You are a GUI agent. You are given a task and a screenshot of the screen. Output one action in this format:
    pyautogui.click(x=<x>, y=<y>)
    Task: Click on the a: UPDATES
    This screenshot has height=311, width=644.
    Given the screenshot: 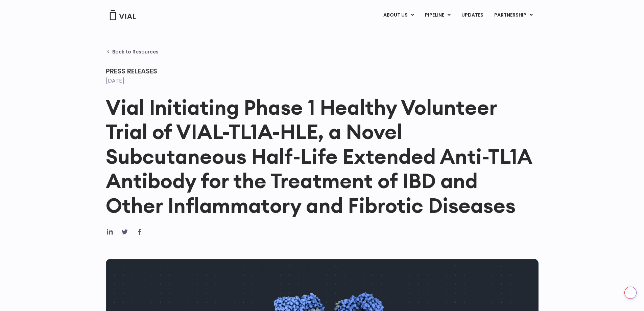 What is the action you would take?
    pyautogui.click(x=472, y=15)
    